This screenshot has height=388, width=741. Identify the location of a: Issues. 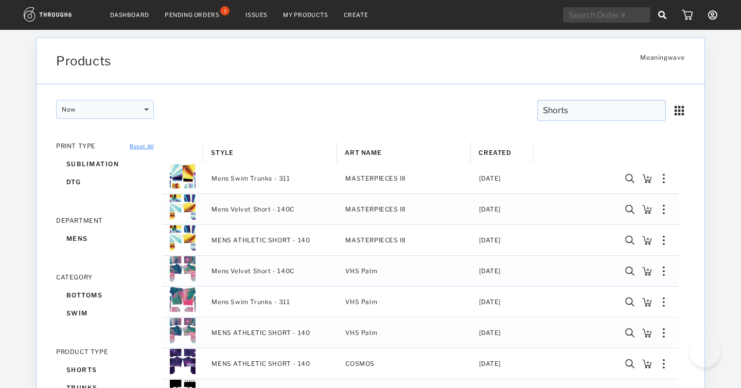
(256, 15).